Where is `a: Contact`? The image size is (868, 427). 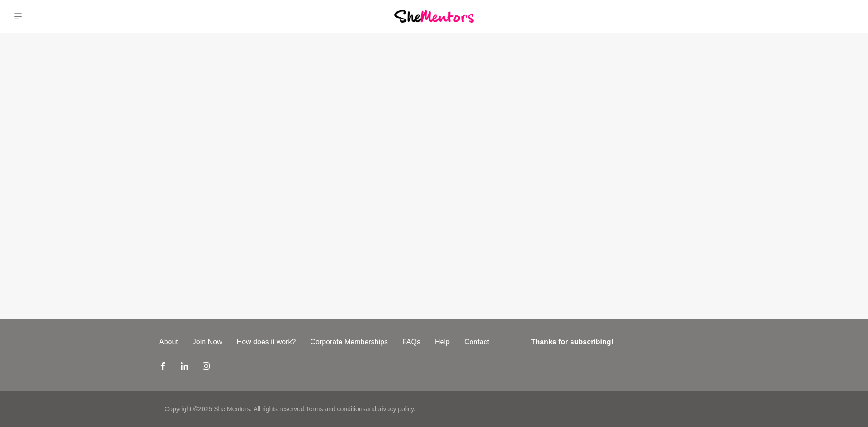
a: Contact is located at coordinates (476, 341).